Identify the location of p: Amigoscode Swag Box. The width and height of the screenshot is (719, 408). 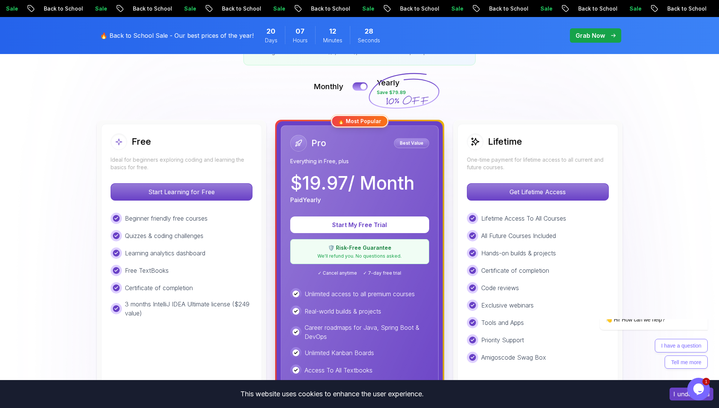
(514, 357).